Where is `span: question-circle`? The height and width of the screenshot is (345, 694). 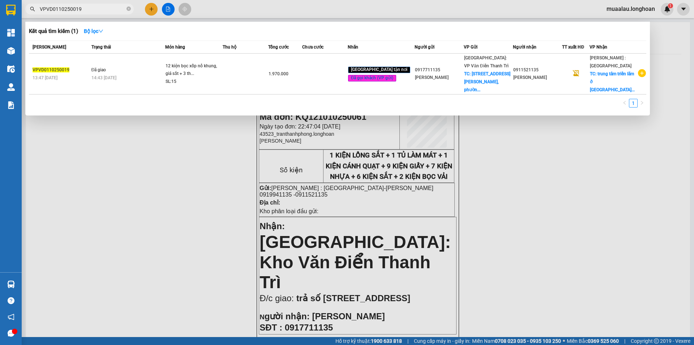 span: question-circle is located at coordinates (11, 300).